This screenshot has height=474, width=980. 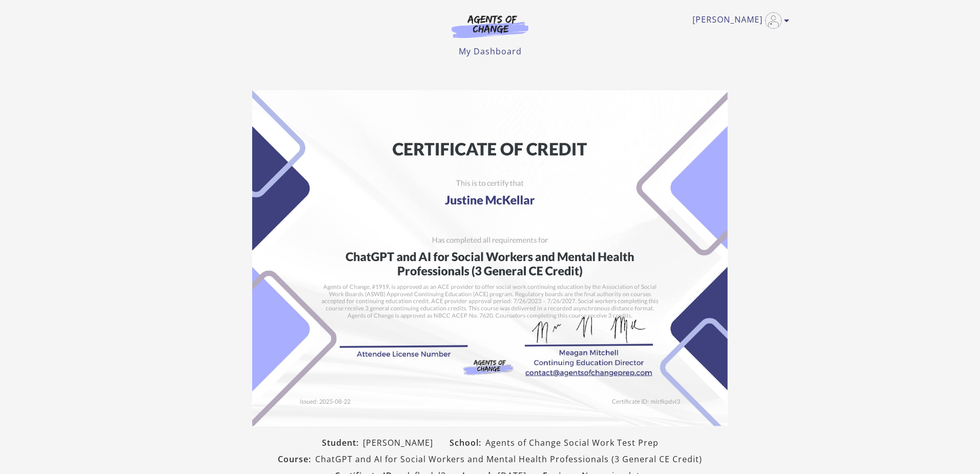 I want to click on span: ChatGPT and AI for Social Workers and Mental Health Professionals (3 General CE Credit), so click(x=509, y=459).